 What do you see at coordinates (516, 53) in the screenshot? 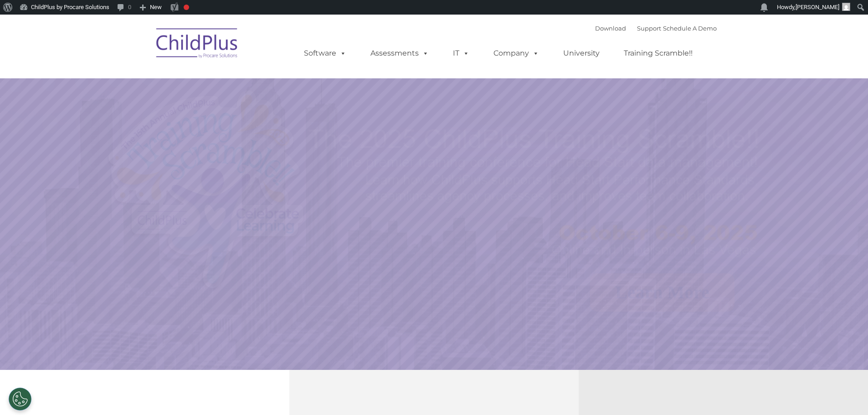
I see `a: Company` at bounding box center [516, 53].